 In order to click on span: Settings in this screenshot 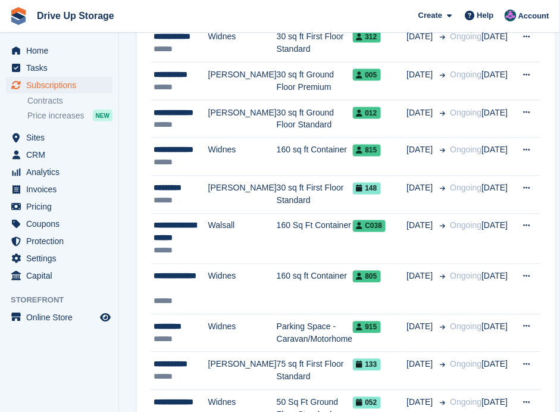, I will do `click(62, 258)`.